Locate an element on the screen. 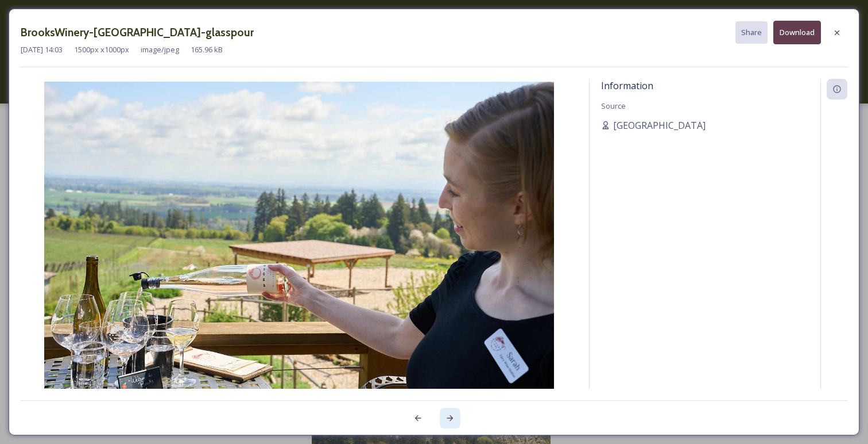 Image resolution: width=868 pixels, height=444 pixels. span: 1500 px x 1000 px is located at coordinates (102, 49).